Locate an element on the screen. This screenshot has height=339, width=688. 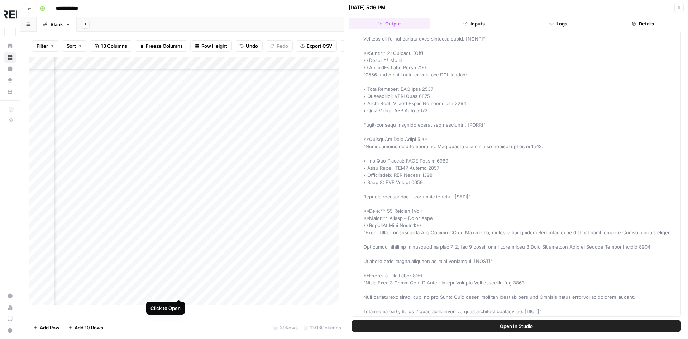
a: Home is located at coordinates (10, 46).